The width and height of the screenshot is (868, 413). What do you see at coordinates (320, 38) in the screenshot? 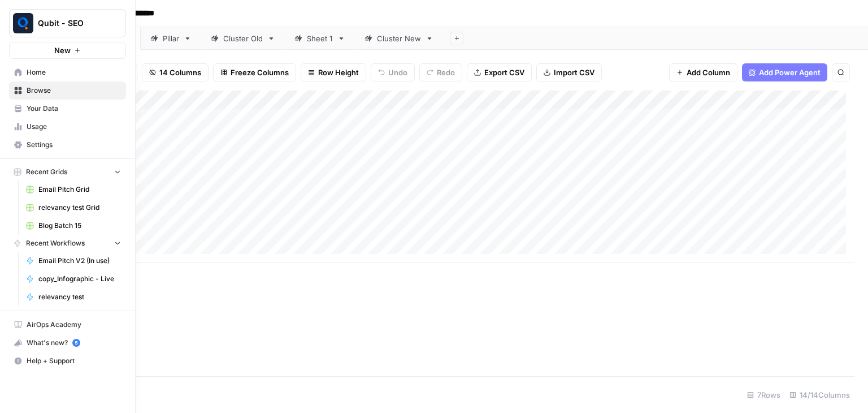
I see `a: Sheet 1` at bounding box center [320, 38].